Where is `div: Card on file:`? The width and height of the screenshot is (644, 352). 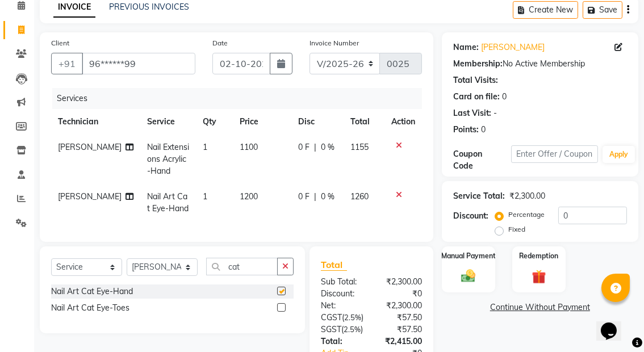
div: Card on file: is located at coordinates (476, 96).